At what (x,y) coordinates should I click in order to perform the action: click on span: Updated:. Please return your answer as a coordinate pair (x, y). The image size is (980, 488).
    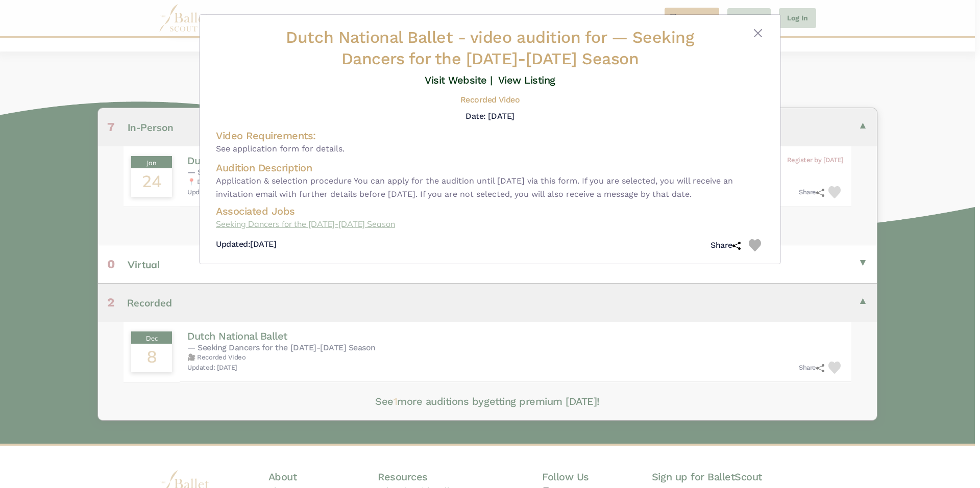
    Looking at the image, I should click on (233, 244).